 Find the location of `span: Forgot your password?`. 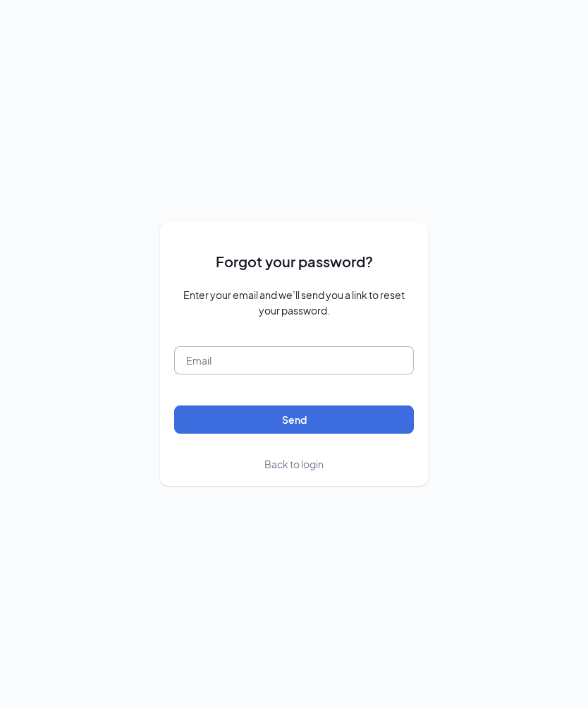

span: Forgot your password? is located at coordinates (294, 261).